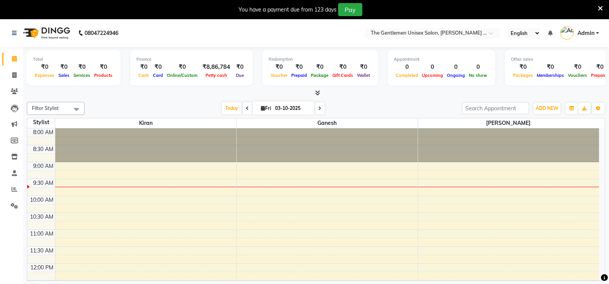 The height and width of the screenshot is (284, 609). I want to click on div: 10:00 AM, so click(41, 200).